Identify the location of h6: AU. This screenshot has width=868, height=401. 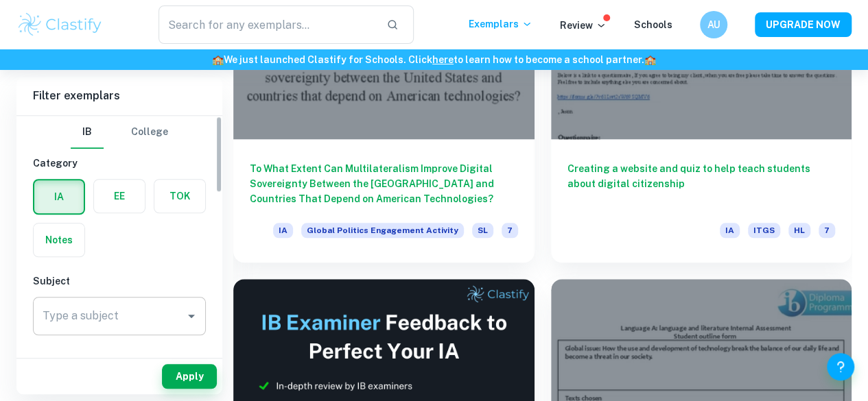
(714, 24).